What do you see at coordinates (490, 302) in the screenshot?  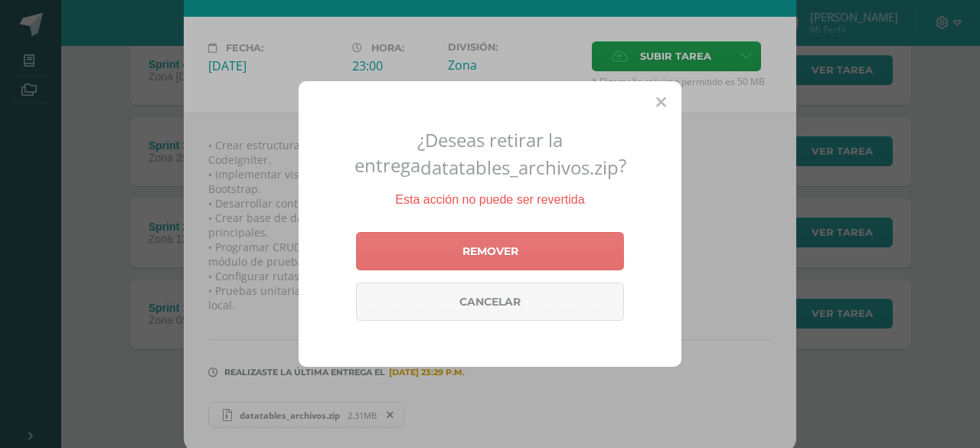 I see `a: Cancelar` at bounding box center [490, 302].